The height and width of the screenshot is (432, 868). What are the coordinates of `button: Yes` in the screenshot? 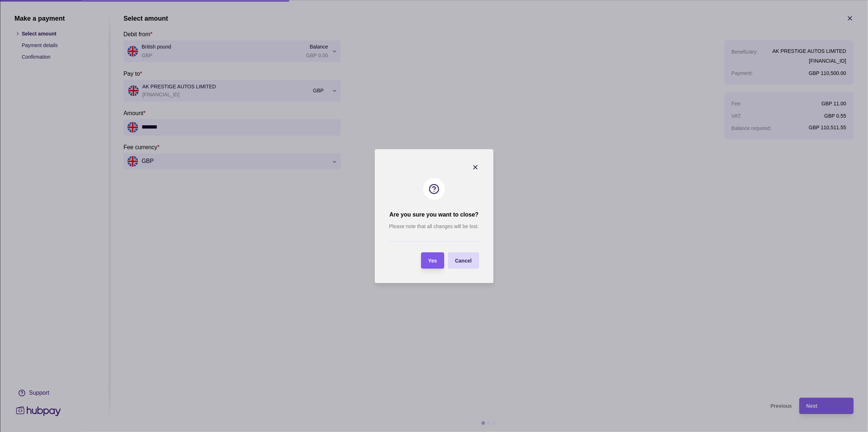 It's located at (433, 260).